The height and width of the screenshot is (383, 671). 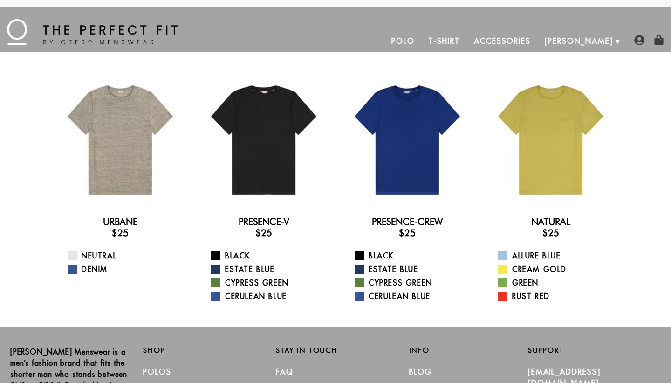 What do you see at coordinates (403, 41) in the screenshot?
I see `a: Polo` at bounding box center [403, 41].